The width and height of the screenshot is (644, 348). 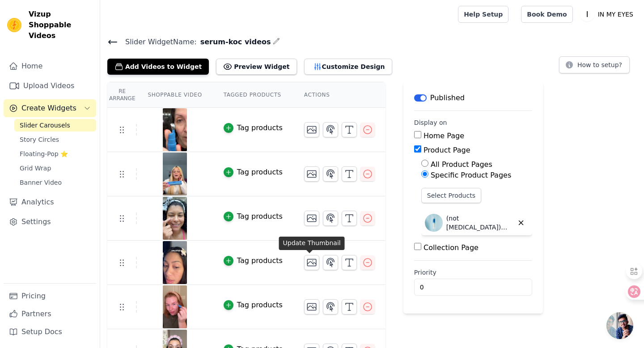 What do you see at coordinates (461, 164) in the screenshot?
I see `label: All Product Pages` at bounding box center [461, 164].